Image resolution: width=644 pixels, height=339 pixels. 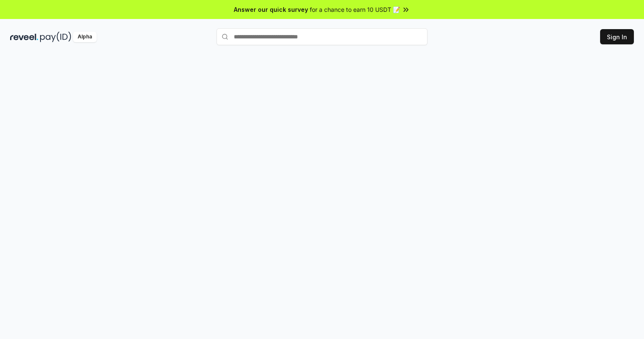 I want to click on div: Alpha, so click(x=85, y=37).